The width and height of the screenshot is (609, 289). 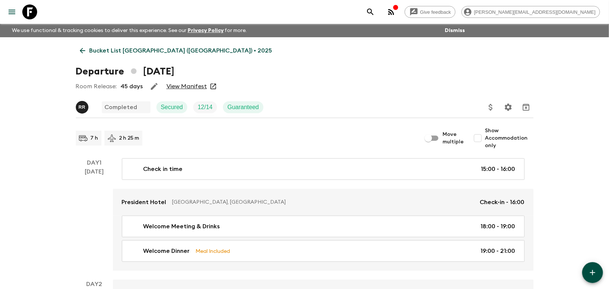 What do you see at coordinates (499, 169) in the screenshot?
I see `p: 15:00 - 16:00` at bounding box center [499, 169].